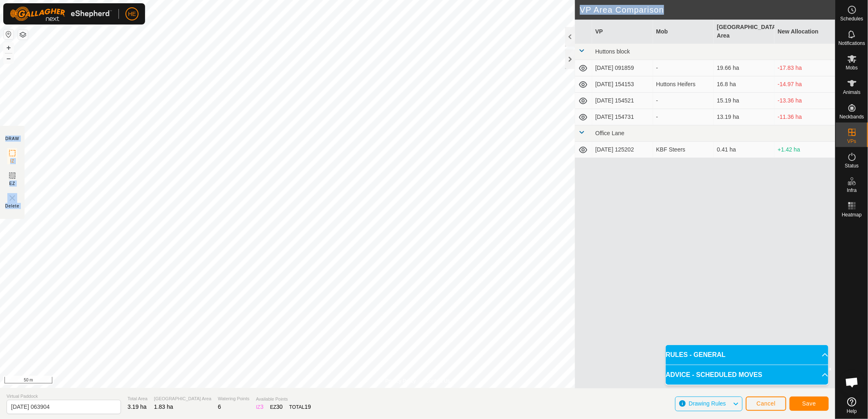  Describe the element at coordinates (683, 150) in the screenshot. I see `div: KBF Steers` at that location.